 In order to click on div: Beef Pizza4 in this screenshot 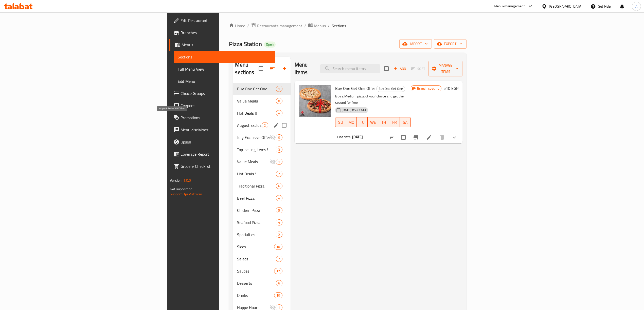, I will do `click(261, 198)`.